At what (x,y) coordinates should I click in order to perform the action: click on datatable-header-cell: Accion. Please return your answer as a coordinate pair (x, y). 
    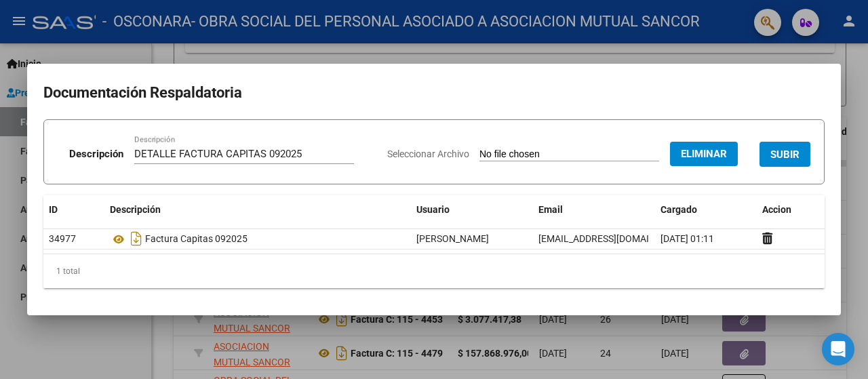
    Looking at the image, I should click on (791, 209).